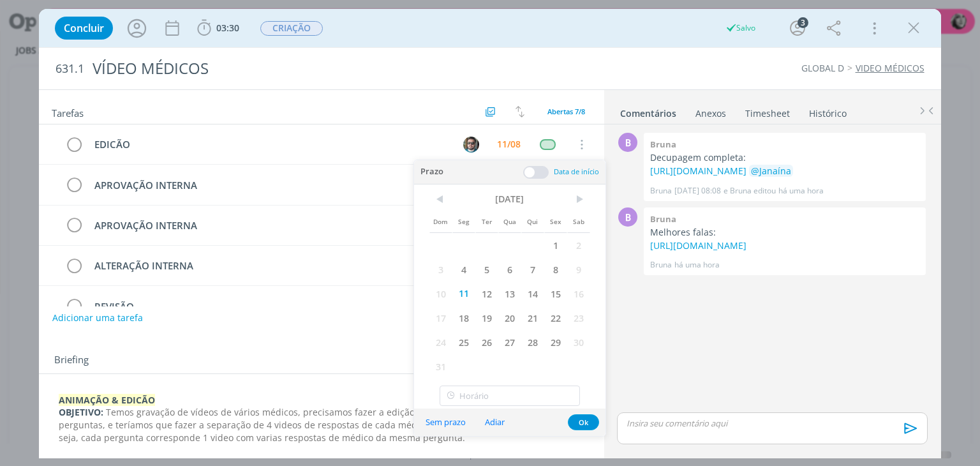 This screenshot has height=466, width=980. Describe the element at coordinates (510, 269) in the screenshot. I see `span: 6` at that location.